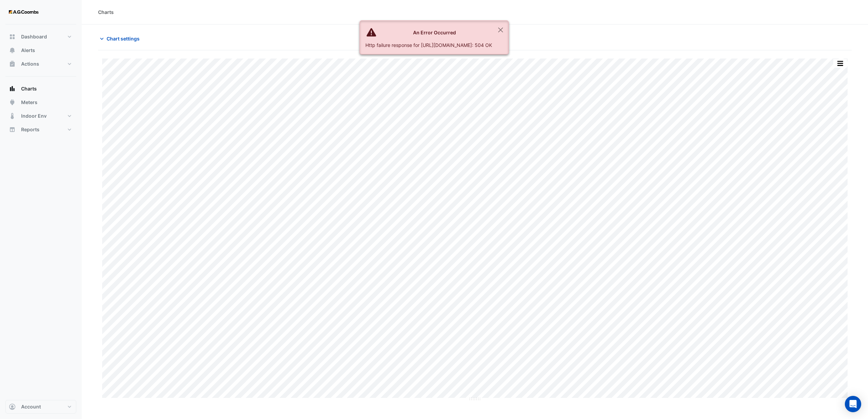 The image size is (868, 419). I want to click on span: Meters, so click(29, 102).